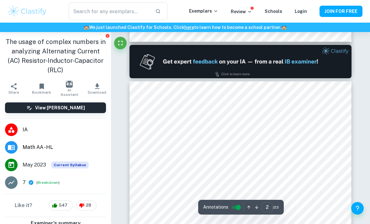 The image size is (370, 224). I want to click on h6: Like it?, so click(24, 205).